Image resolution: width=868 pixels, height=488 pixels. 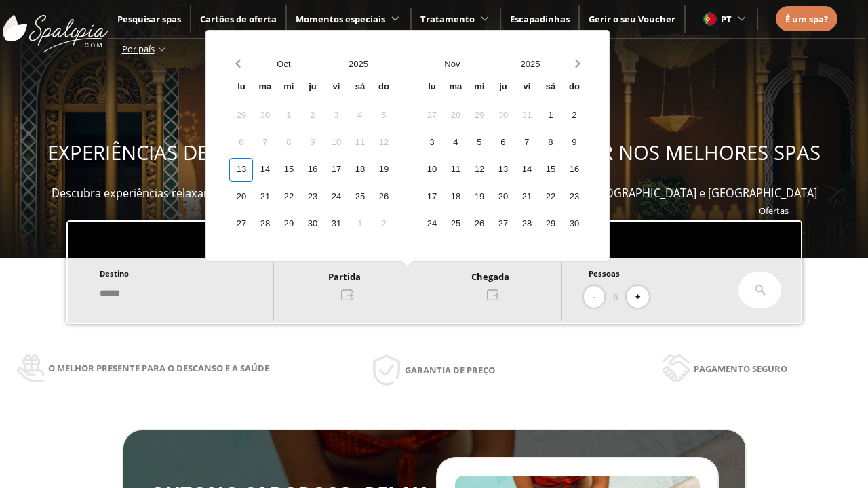 What do you see at coordinates (56, 27) in the screenshot?
I see `img: ImgLogoSpalopia.BvClDcEz.svg` at bounding box center [56, 27].